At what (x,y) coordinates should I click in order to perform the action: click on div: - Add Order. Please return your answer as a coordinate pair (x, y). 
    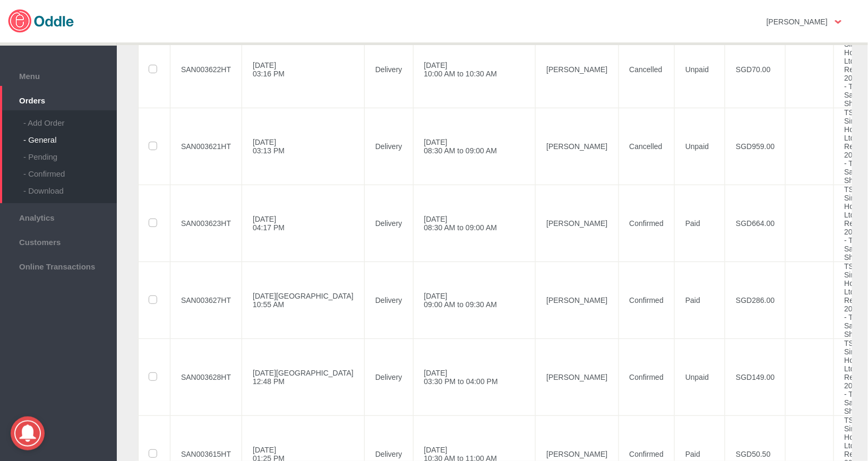
    Looking at the image, I should click on (70, 119).